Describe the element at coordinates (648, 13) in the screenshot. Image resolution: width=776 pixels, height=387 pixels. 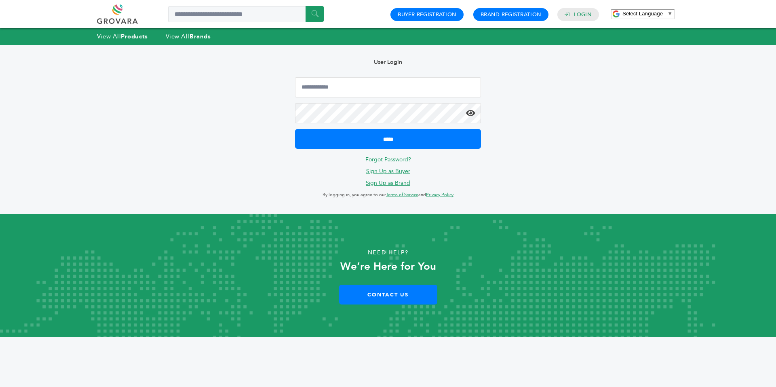
I see `a: Select Language​` at that location.